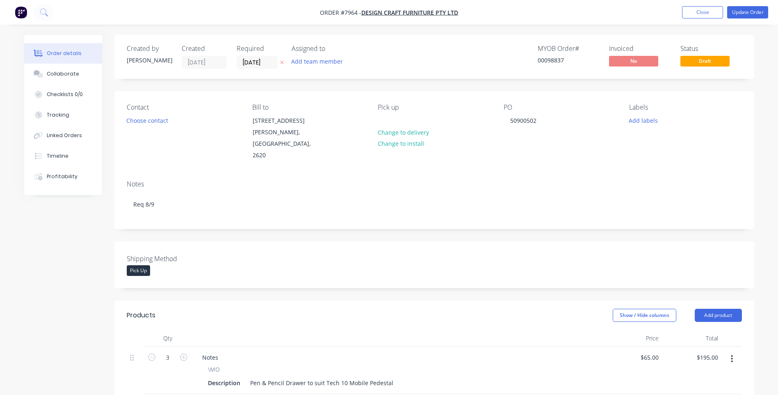 The image size is (778, 395). Describe the element at coordinates (309, 107) in the screenshot. I see `div: Bill to` at that location.